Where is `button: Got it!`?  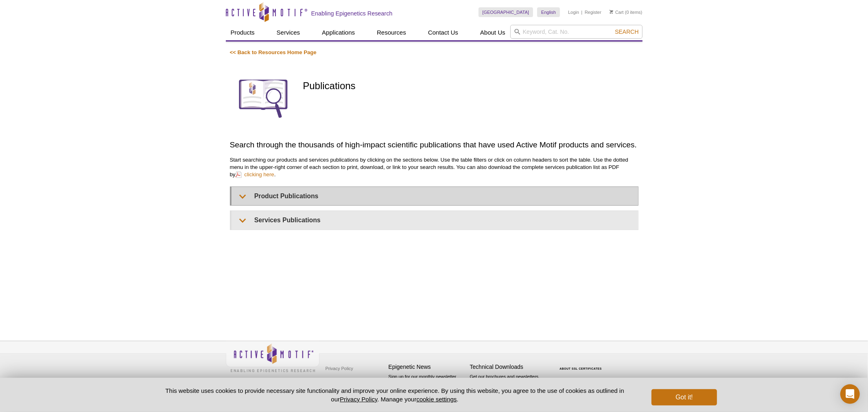 button: Got it! is located at coordinates (684, 397).